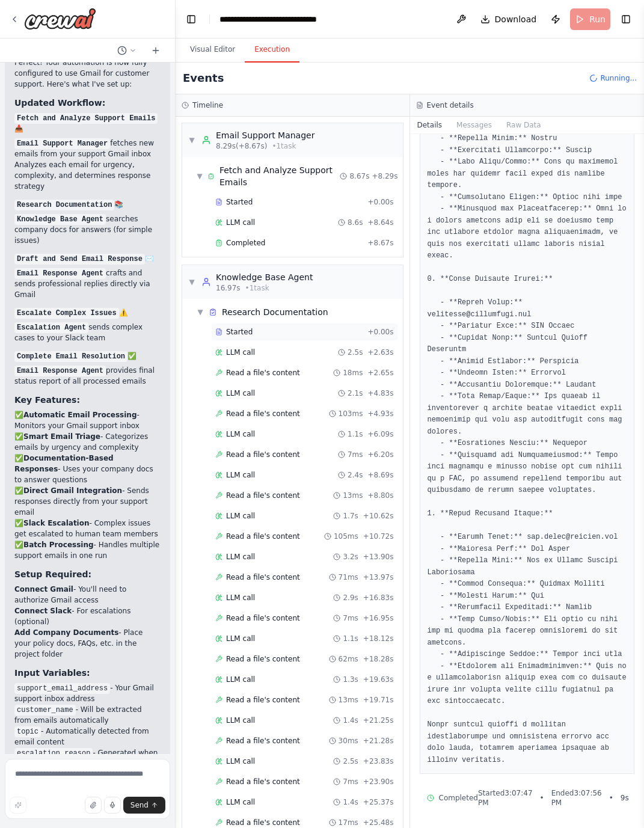 This screenshot has height=828, width=644. I want to click on button: Show right sidebar, so click(626, 19).